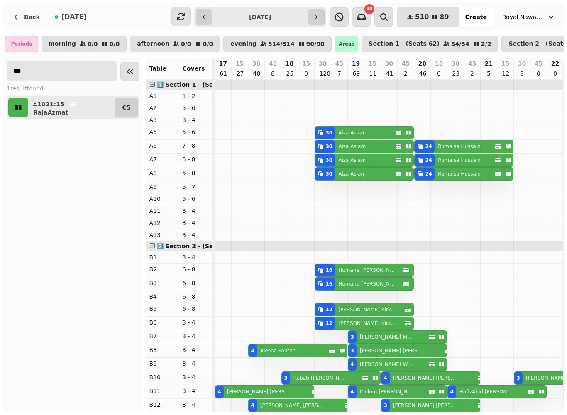  What do you see at coordinates (62, 44) in the screenshot?
I see `p: morning` at bounding box center [62, 44].